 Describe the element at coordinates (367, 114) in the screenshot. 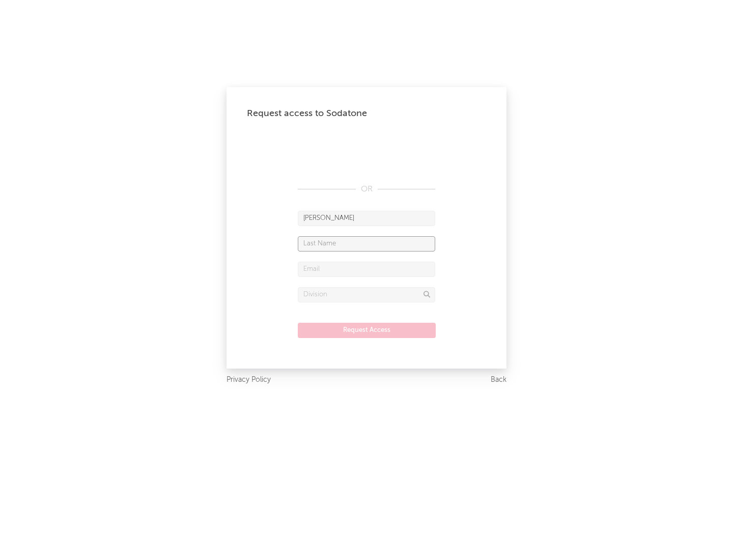

I see `div: Request access to Sodatone` at that location.